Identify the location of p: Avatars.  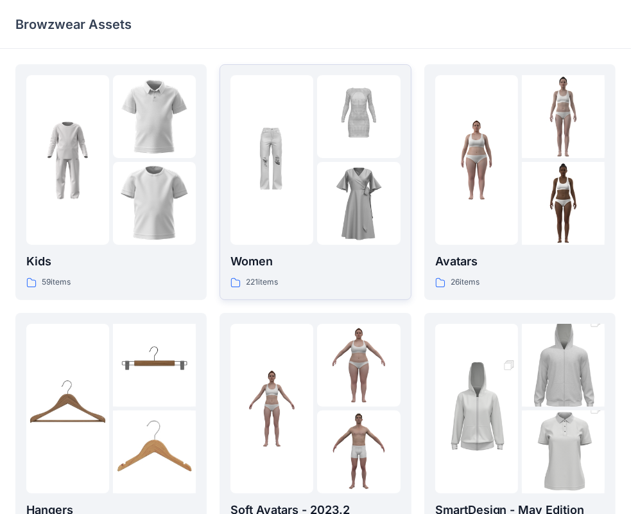
(520, 261).